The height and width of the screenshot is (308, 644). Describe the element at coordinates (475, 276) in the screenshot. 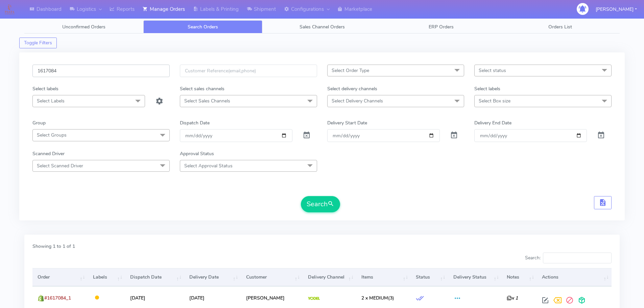

I see `th: Delivery Status: activate to sort column ascending` at that location.